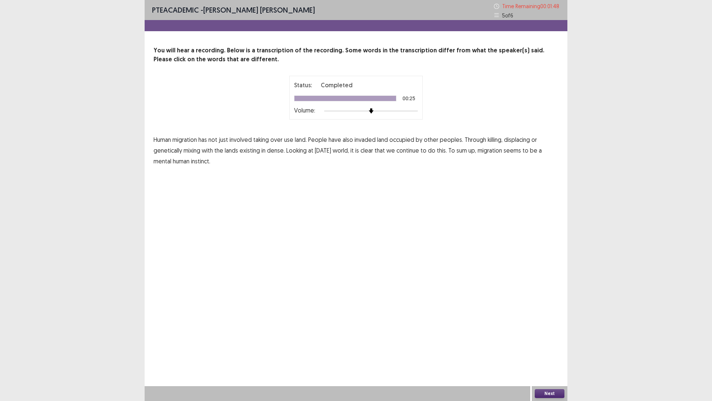 The image size is (712, 401). I want to click on span: just, so click(223, 139).